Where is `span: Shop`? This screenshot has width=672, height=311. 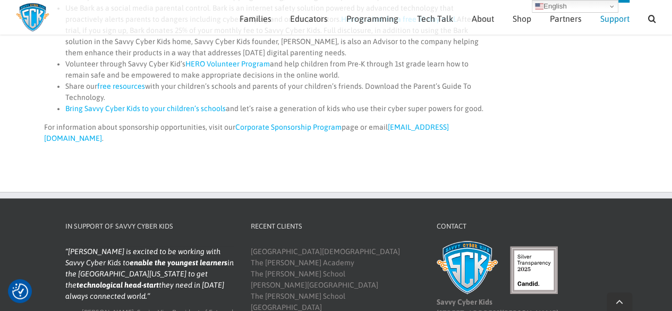
span: Shop is located at coordinates (522, 19).